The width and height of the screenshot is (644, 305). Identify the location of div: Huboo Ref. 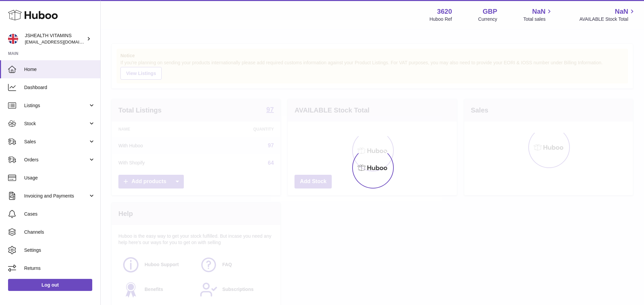
(441, 19).